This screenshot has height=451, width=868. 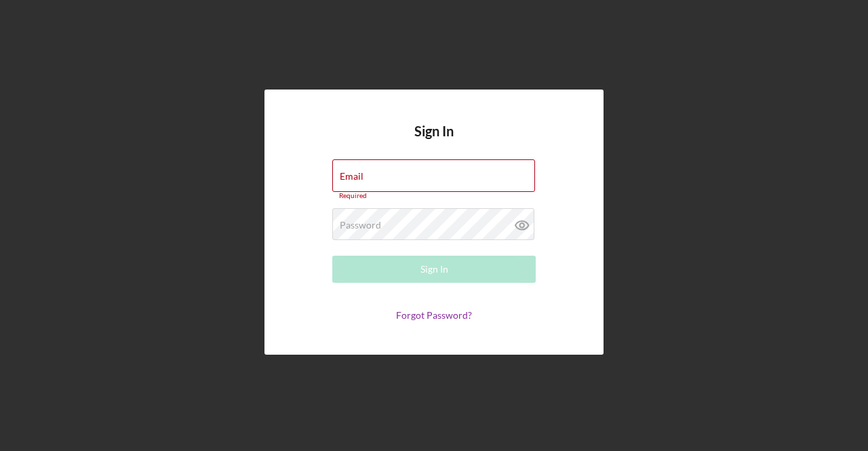 I want to click on h4: Sign In, so click(x=434, y=141).